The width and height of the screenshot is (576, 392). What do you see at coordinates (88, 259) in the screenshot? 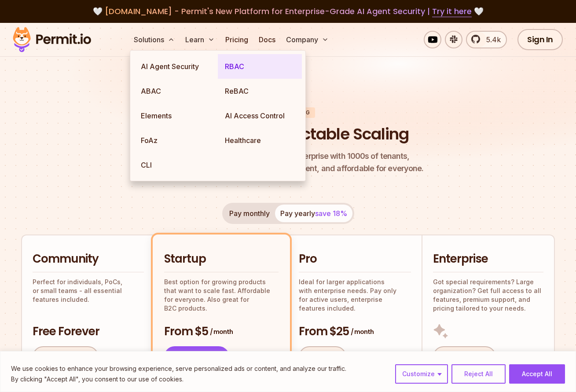
I see `h2: Community` at bounding box center [88, 259].